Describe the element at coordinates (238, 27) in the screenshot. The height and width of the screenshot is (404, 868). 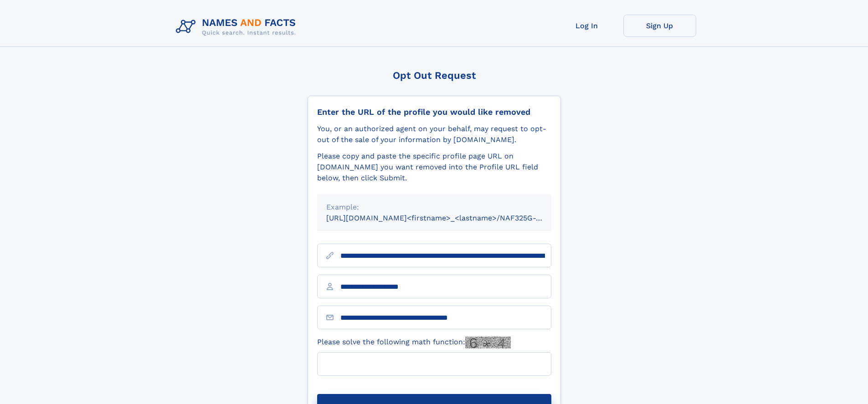
I see `img: Logo Names and Facts` at that location.